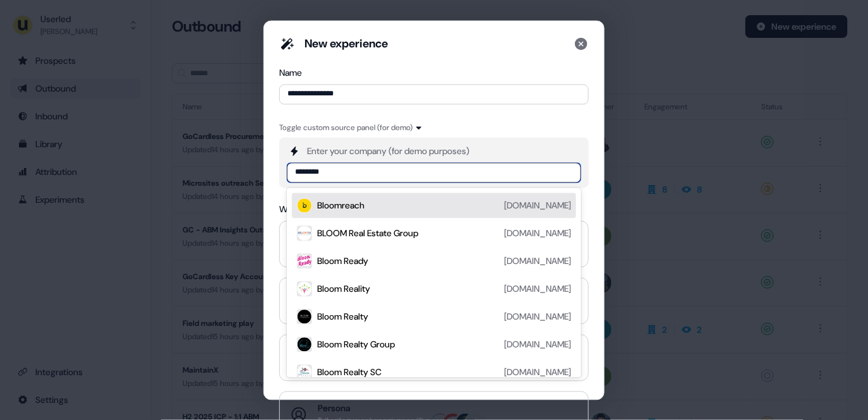 The width and height of the screenshot is (868, 420). What do you see at coordinates (351, 128) in the screenshot?
I see `button: Toggle custom source panel (for demo)` at bounding box center [351, 128].